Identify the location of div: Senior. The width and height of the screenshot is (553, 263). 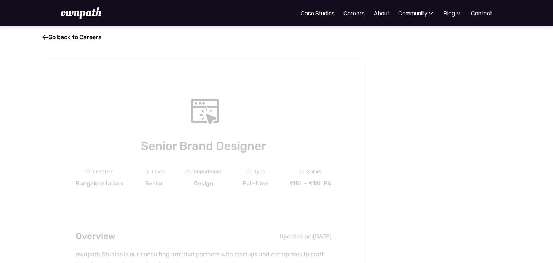
(154, 184).